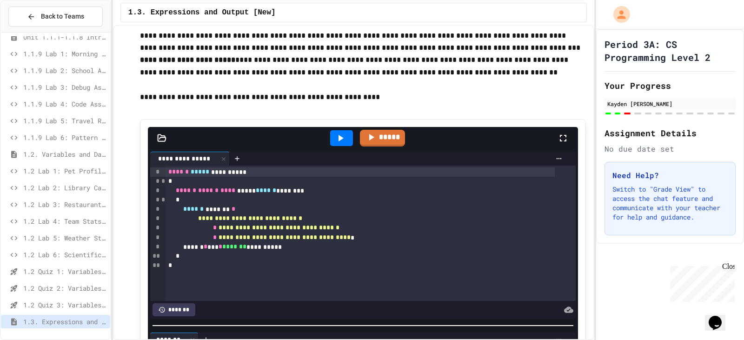  Describe the element at coordinates (65, 37) in the screenshot. I see `span: Unit 1.1.1-1.1.8 Introduction to Algorithms, Programming and Compilers` at that location.